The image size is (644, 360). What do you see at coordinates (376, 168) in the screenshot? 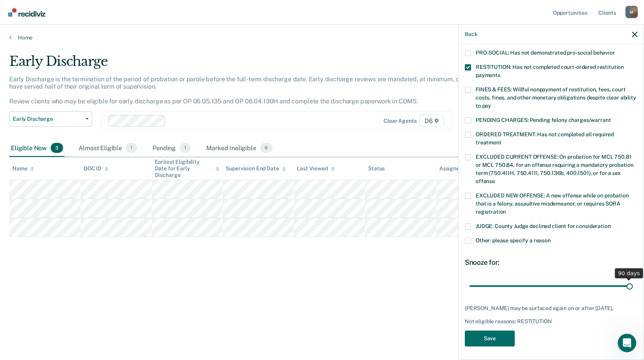
I see `div: Status` at bounding box center [376, 168].